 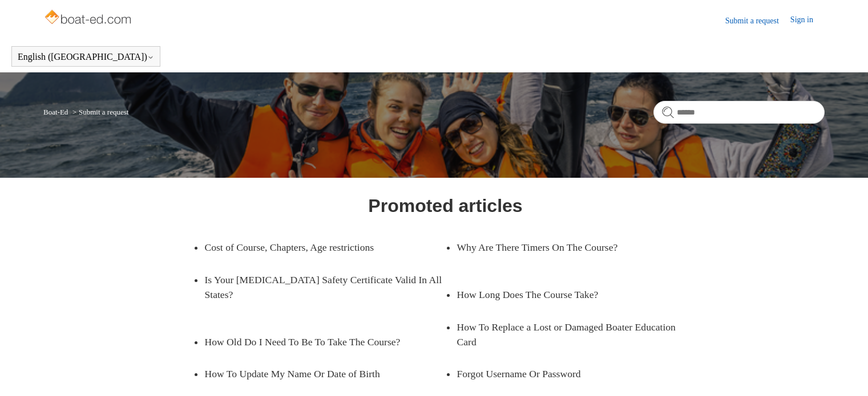 What do you see at coordinates (577, 335) in the screenshot?
I see `a: How To Replace a Lost or Damaged Boater Education Card` at bounding box center [577, 335].